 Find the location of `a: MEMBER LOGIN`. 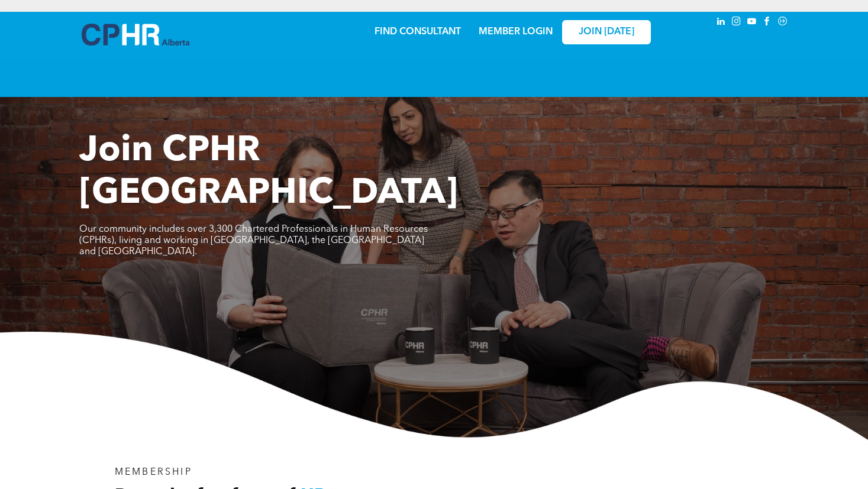

a: MEMBER LOGIN is located at coordinates (515, 32).